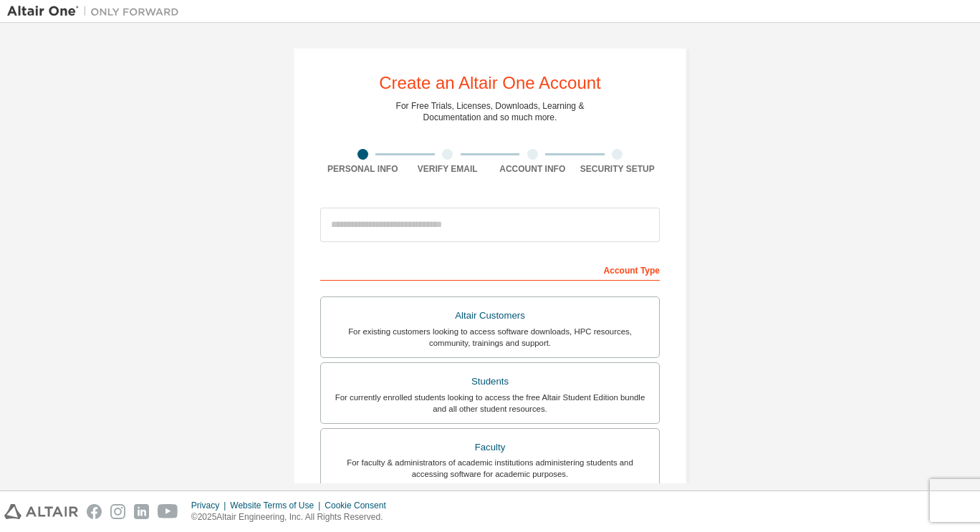 The height and width of the screenshot is (532, 980). I want to click on img: youtube.svg, so click(168, 511).